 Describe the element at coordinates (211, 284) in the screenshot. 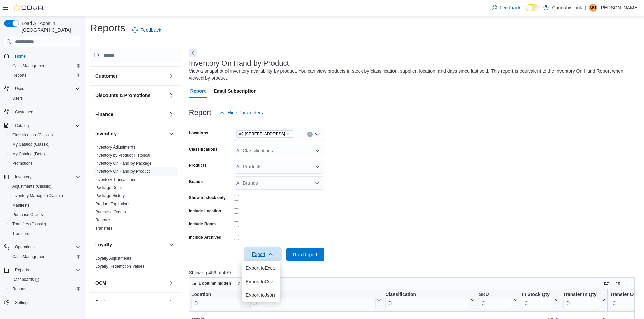

I see `button: 1 column hidden` at that location.